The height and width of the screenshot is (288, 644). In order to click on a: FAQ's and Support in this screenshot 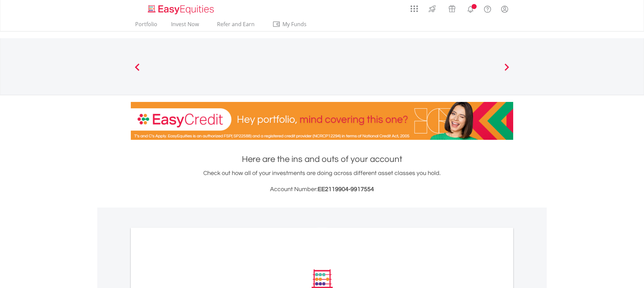, I will do `click(488, 8)`.